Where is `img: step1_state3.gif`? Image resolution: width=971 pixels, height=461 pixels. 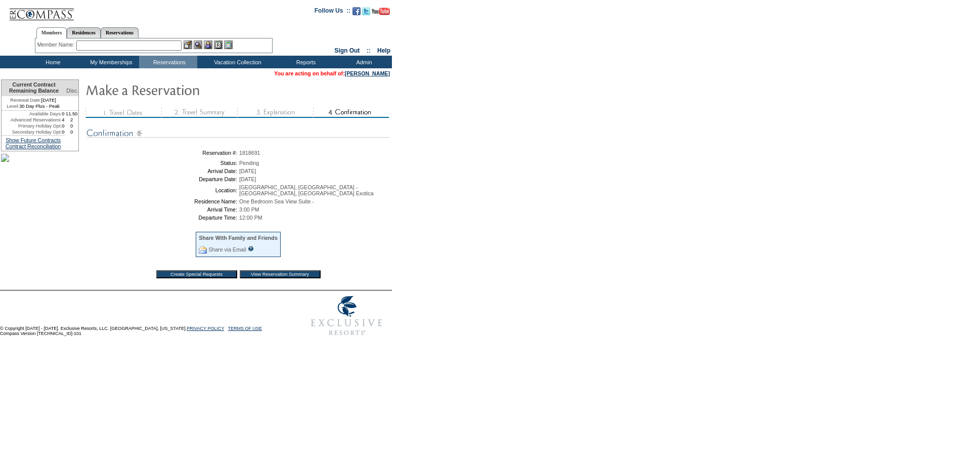 img: step1_state3.gif is located at coordinates (123, 112).